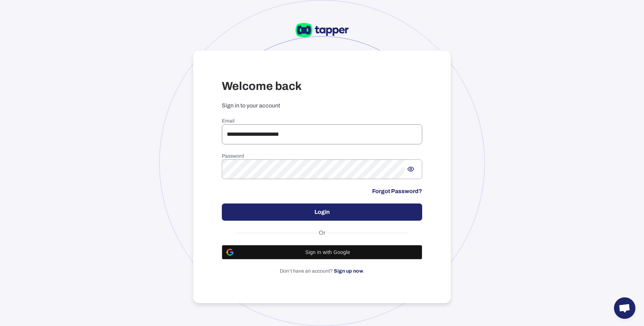 This screenshot has height=326, width=644. I want to click on h6: Password, so click(322, 156).